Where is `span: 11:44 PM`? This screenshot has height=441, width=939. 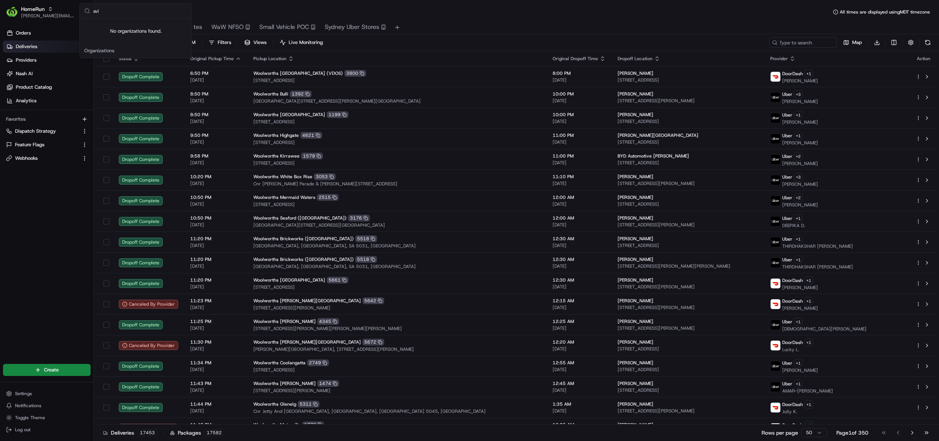 span: 11:44 PM is located at coordinates (216, 404).